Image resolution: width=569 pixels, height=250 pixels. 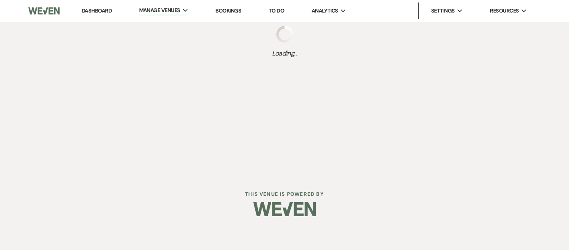 I want to click on img: loading spinner, so click(x=285, y=34).